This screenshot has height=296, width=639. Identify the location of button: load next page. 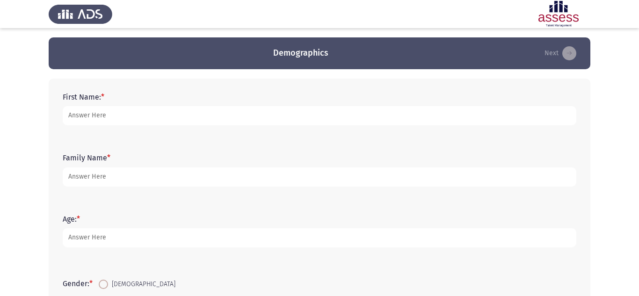
(561, 53).